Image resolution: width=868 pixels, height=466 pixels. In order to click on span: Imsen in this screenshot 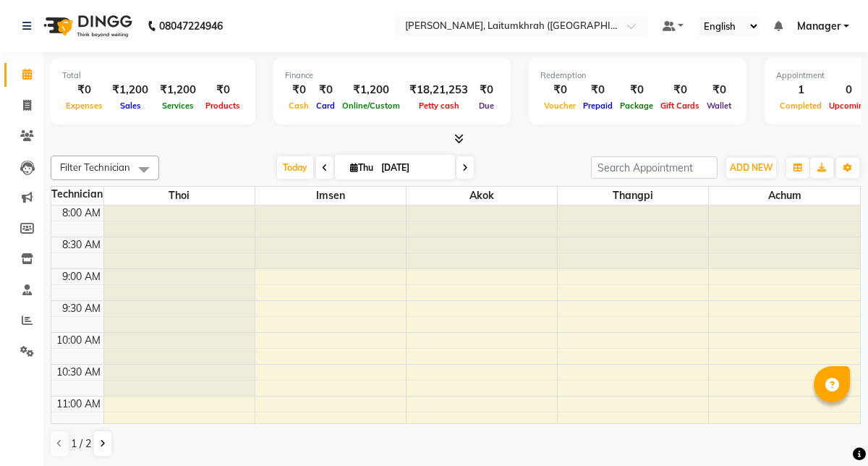, I will do `click(331, 196)`.